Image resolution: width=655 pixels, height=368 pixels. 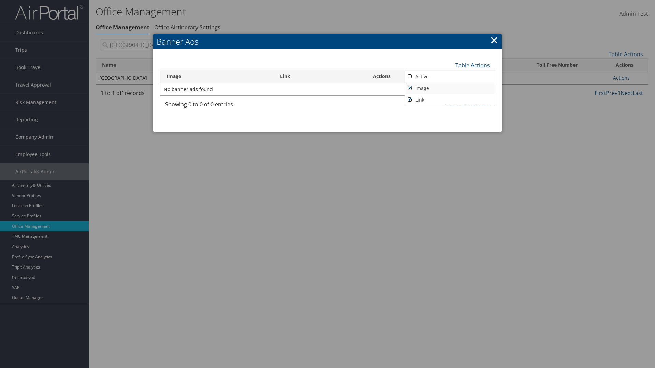 I want to click on td: No banner ads found, so click(x=327, y=89).